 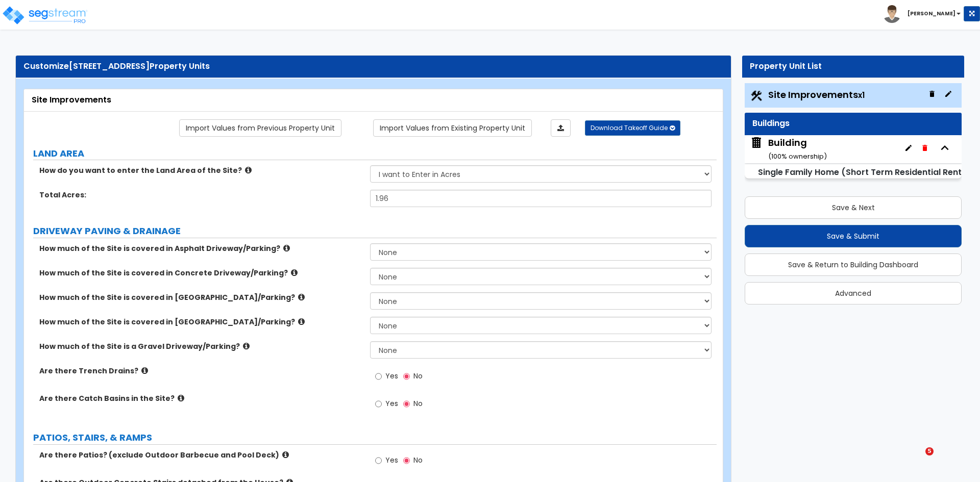 I want to click on label: How do you want to enter the Land Area of the Site?, so click(x=201, y=170).